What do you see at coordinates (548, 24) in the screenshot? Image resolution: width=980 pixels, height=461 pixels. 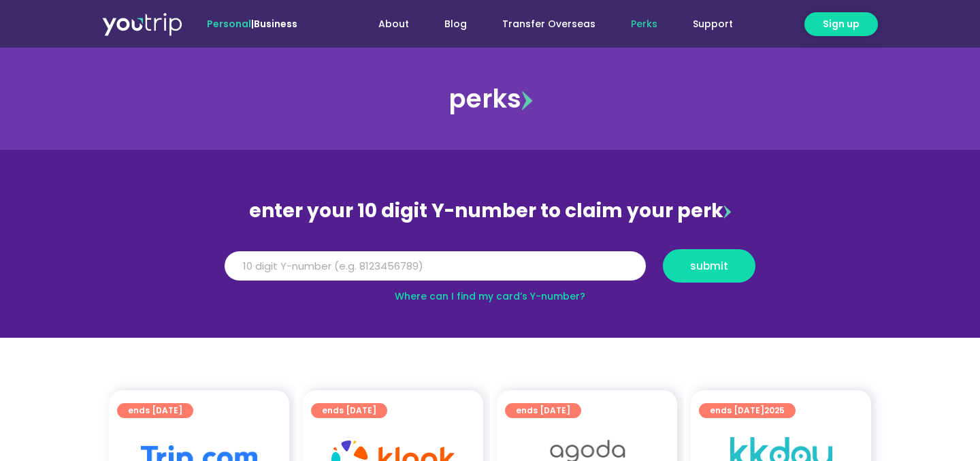 I see `a: Transfer Overseas` at bounding box center [548, 24].